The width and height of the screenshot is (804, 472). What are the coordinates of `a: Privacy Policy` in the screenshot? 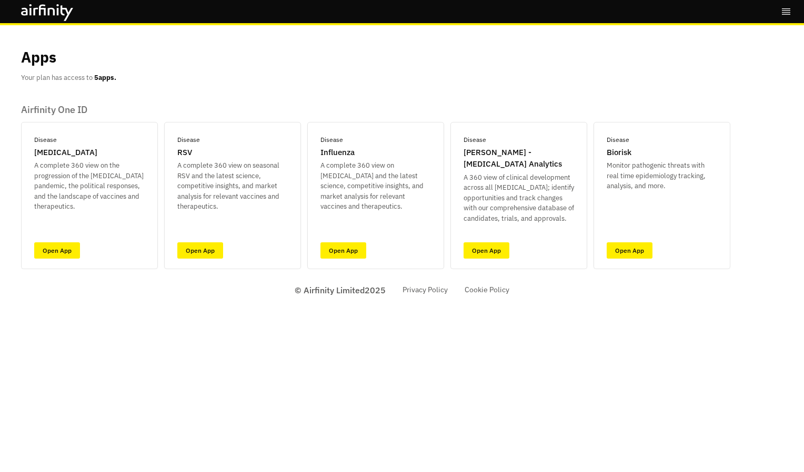 It's located at (425, 290).